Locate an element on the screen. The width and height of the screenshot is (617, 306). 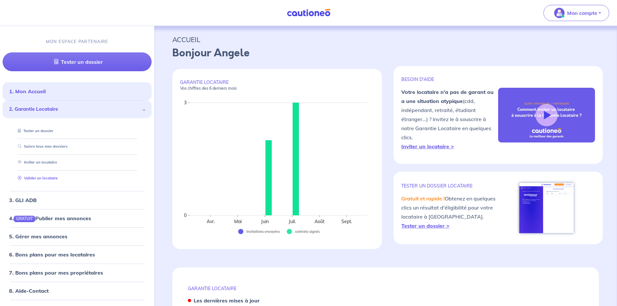
div: Tester un dossier is located at coordinates (77, 131).